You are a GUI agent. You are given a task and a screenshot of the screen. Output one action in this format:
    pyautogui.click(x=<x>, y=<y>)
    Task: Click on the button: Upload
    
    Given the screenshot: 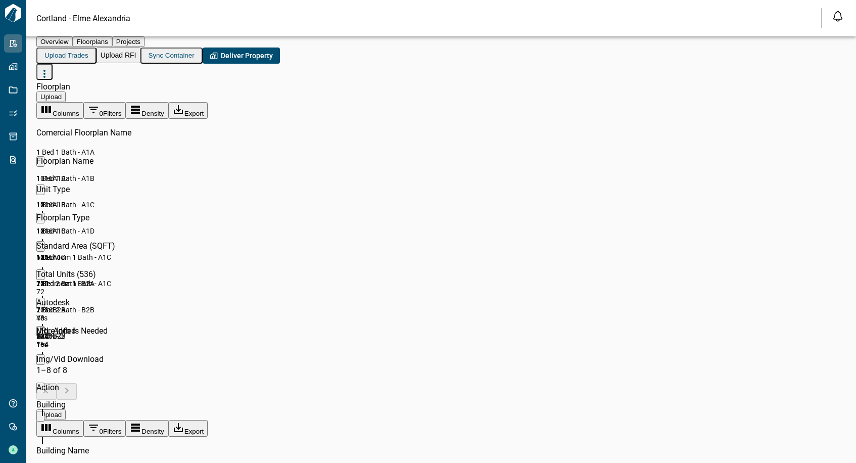 What is the action you would take?
    pyautogui.click(x=51, y=96)
    